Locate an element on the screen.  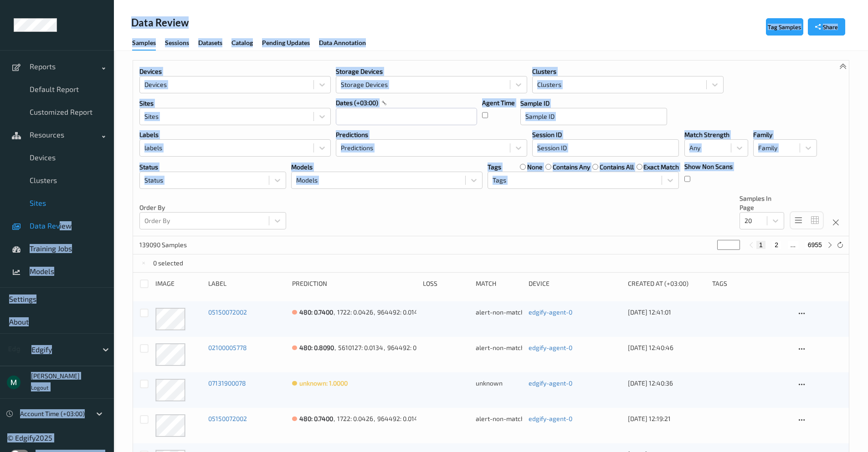
button: 2 is located at coordinates (776, 245).